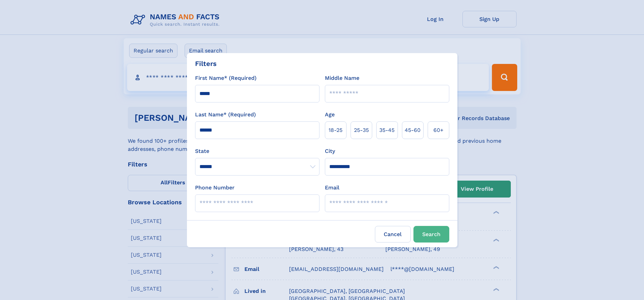  I want to click on button: Search, so click(432, 234).